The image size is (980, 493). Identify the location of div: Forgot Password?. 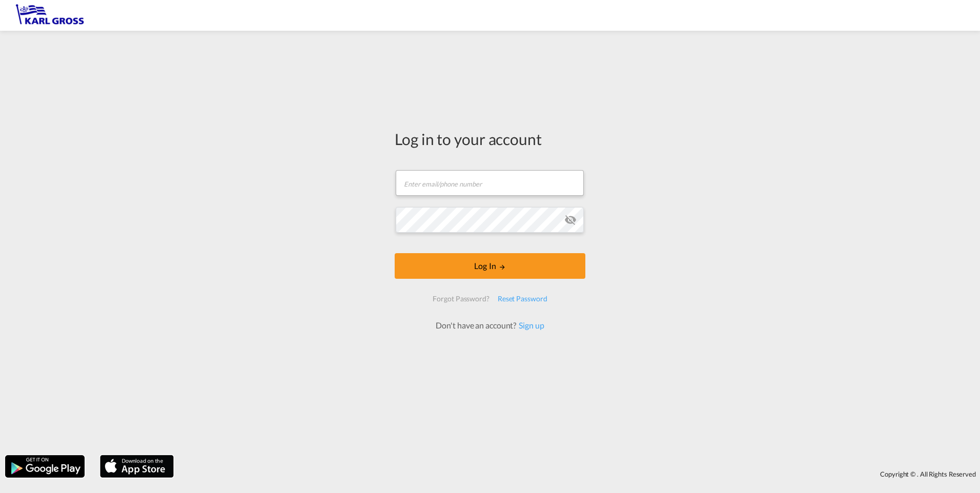
(461, 299).